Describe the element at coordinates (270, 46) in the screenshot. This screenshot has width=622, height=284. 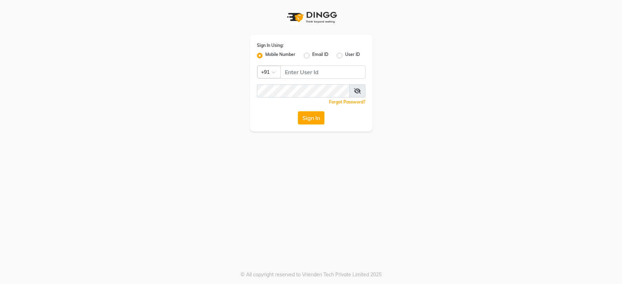
I see `label: Sign In Using:` at that location.